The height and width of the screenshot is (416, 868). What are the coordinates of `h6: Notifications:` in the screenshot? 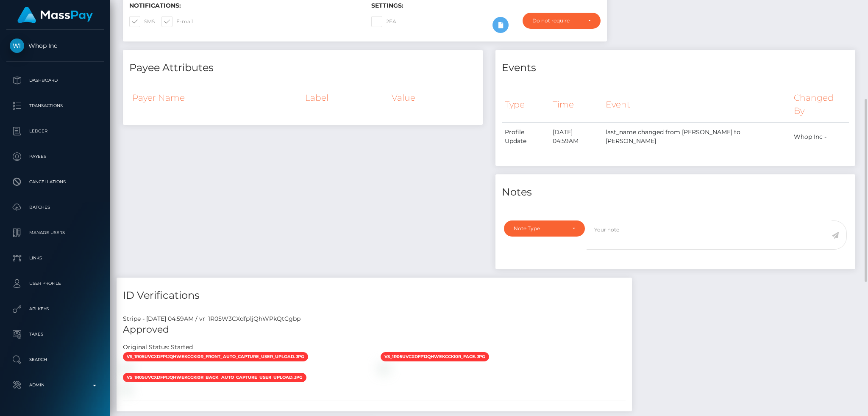 It's located at (244, 5).